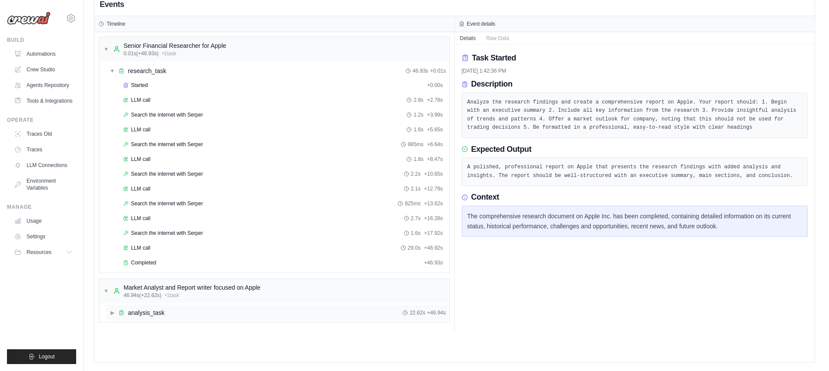 Image resolution: width=829 pixels, height=371 pixels. I want to click on a: LLM Connections, so click(43, 165).